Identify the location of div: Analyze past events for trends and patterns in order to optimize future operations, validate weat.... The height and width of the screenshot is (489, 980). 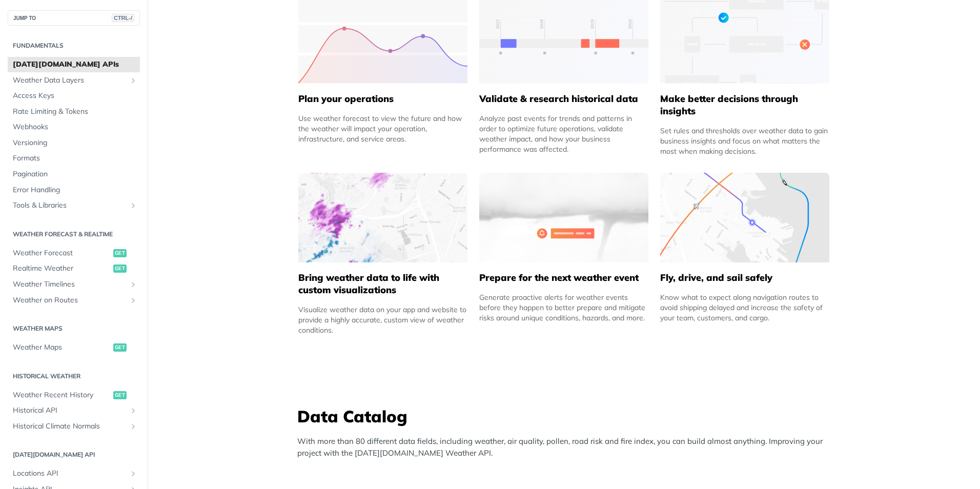
(564, 134).